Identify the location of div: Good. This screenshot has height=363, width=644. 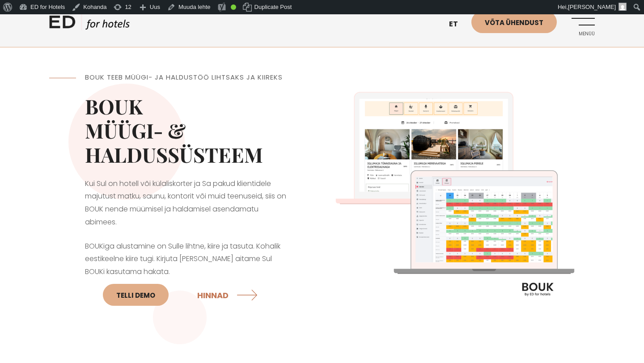
(233, 7).